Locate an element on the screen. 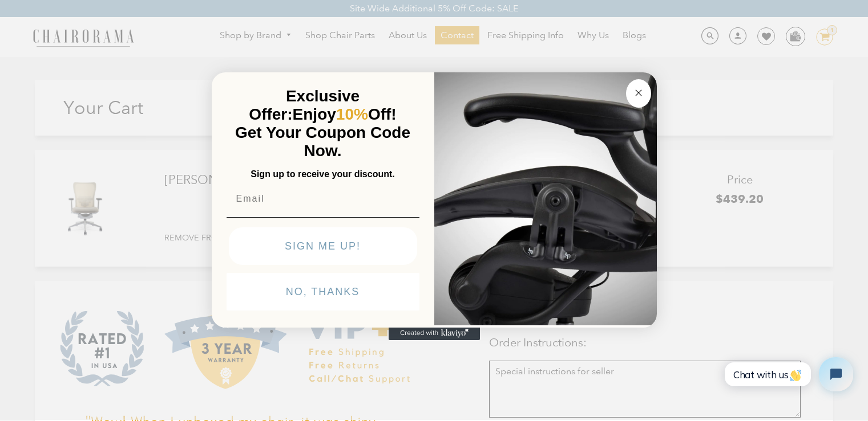  button: Close dialog is located at coordinates (639, 94).